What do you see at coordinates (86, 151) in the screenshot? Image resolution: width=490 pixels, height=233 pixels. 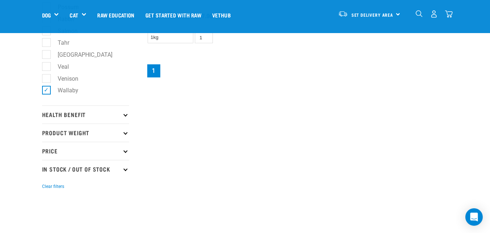 I see `p: Price` at bounding box center [86, 151].